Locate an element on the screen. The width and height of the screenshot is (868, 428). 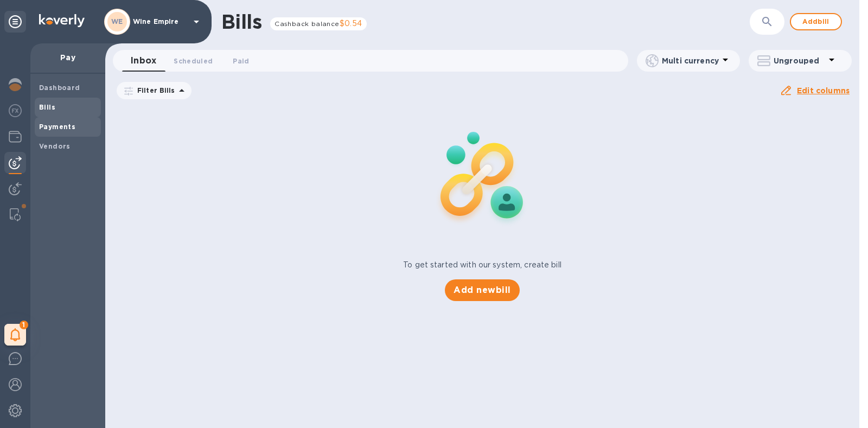
b: Dashboard is located at coordinates (60, 87).